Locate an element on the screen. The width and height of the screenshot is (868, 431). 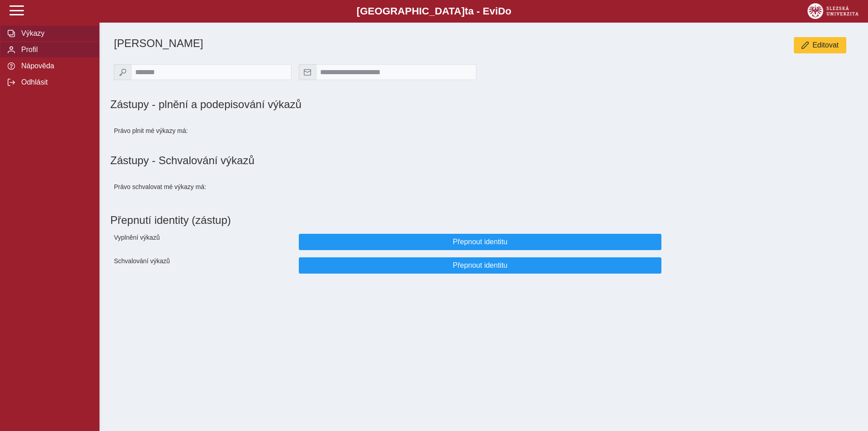
span: t is located at coordinates (466, 11).